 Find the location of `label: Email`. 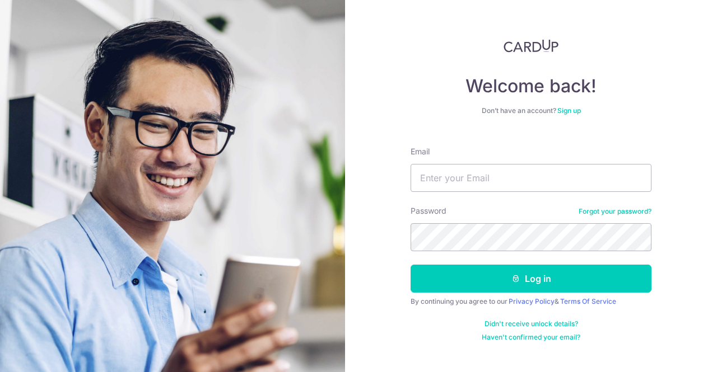

label: Email is located at coordinates (420, 152).